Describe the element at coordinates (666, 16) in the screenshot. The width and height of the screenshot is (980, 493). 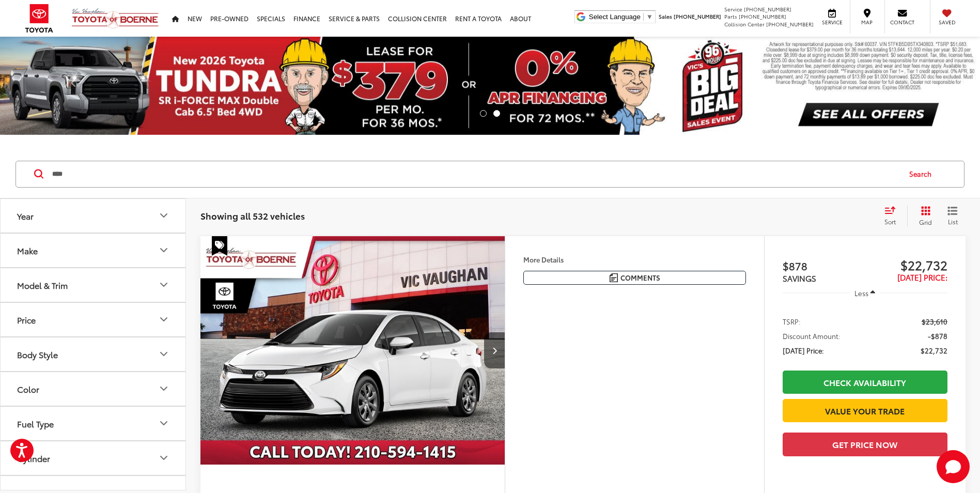
I see `span: Sales` at that location.